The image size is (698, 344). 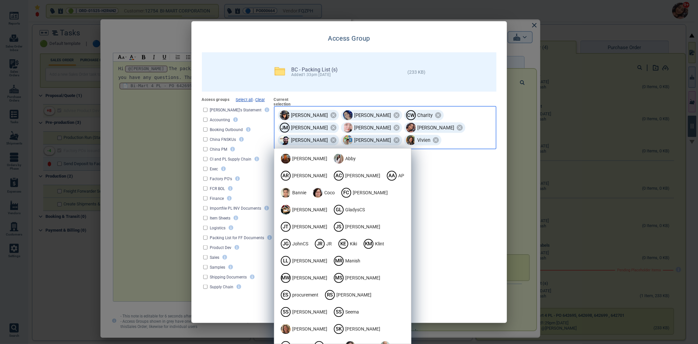 What do you see at coordinates (216, 100) in the screenshot?
I see `label: Access groups` at bounding box center [216, 100].